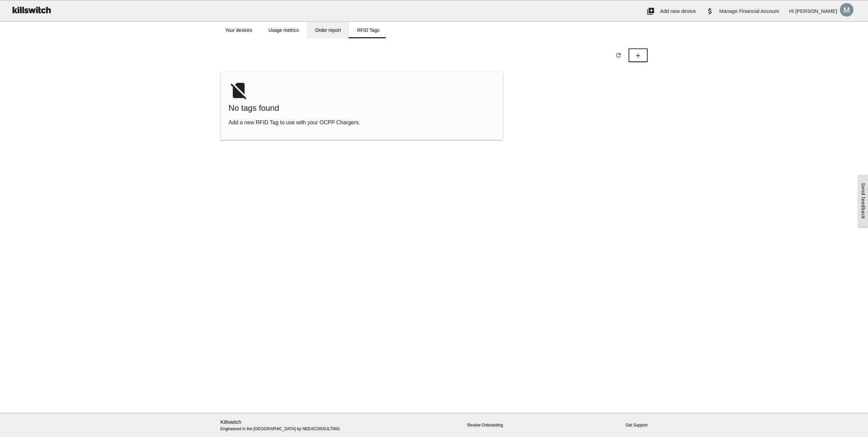 This screenshot has width=868, height=437. Describe the element at coordinates (619, 55) in the screenshot. I see `i: refresh` at that location.